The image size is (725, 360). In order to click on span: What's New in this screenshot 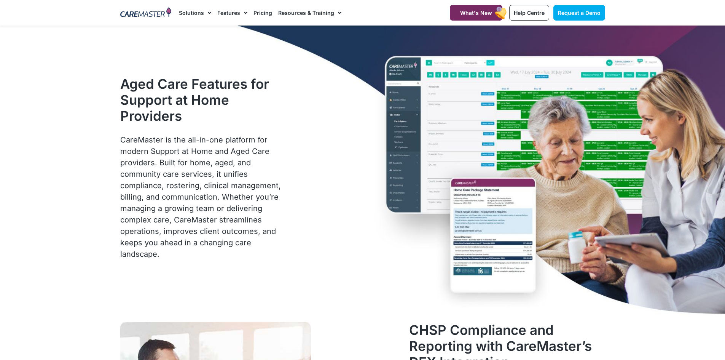, I will do `click(476, 13)`.